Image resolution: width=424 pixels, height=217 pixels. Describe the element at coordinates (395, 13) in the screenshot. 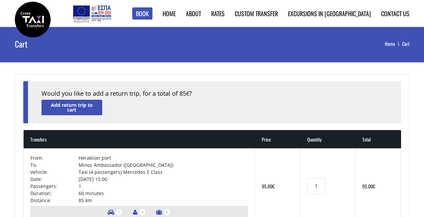

I see `a: Contact us` at that location.